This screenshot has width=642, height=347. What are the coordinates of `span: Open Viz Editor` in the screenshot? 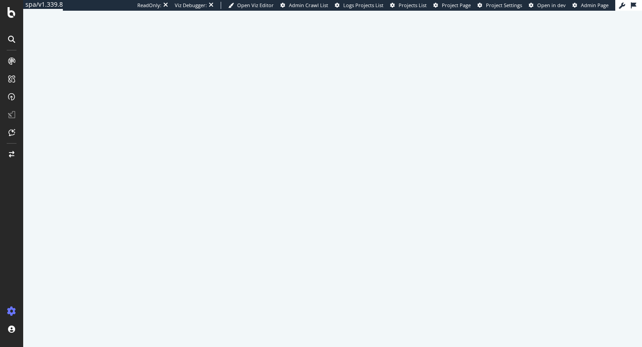 It's located at (255, 5).